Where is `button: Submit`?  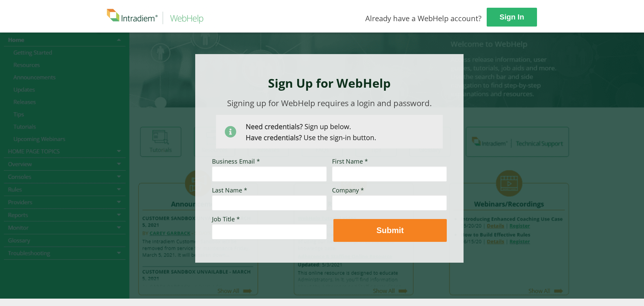
button: Submit is located at coordinates (390, 230).